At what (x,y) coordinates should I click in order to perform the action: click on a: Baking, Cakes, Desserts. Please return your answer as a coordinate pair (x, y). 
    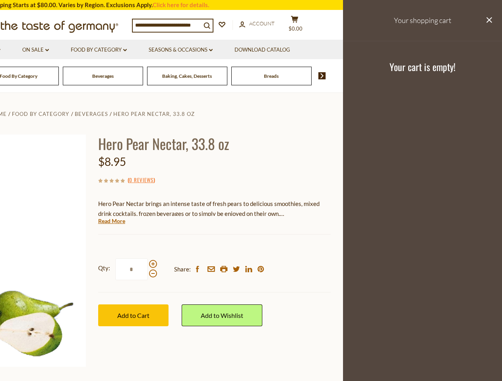
    Looking at the image, I should click on (187, 76).